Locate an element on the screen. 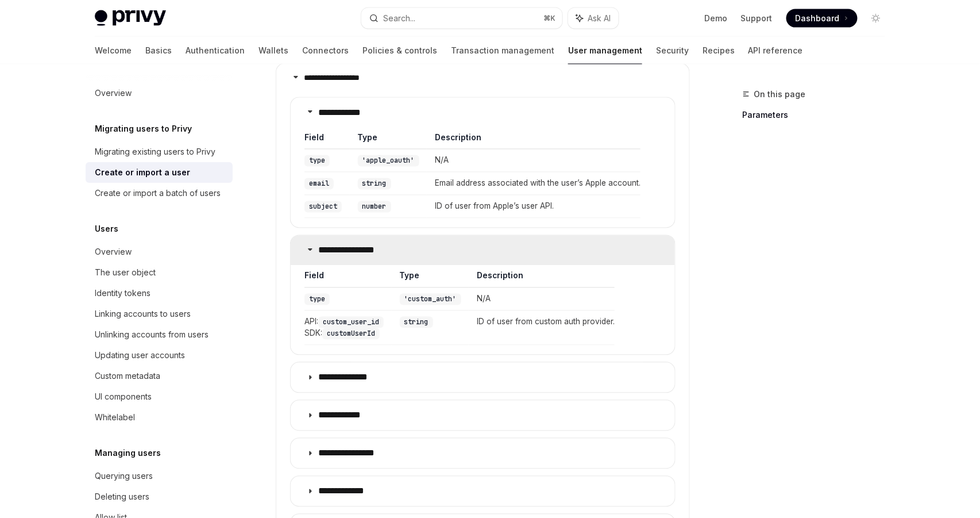  span: Dashboard is located at coordinates (818, 18).